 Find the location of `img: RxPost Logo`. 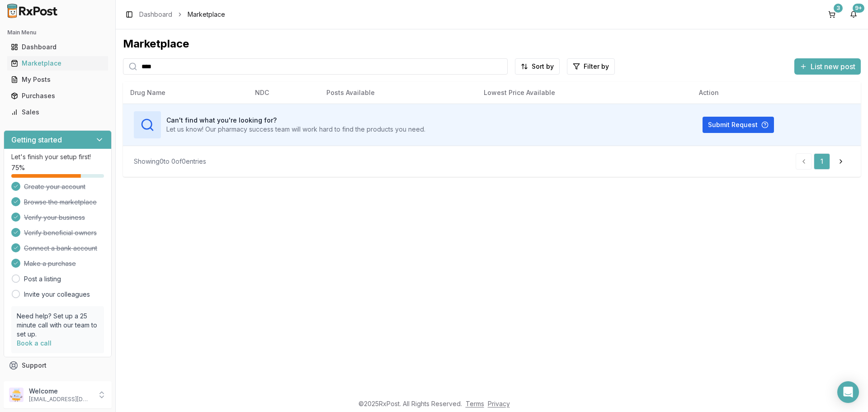

img: RxPost Logo is located at coordinates (33, 11).